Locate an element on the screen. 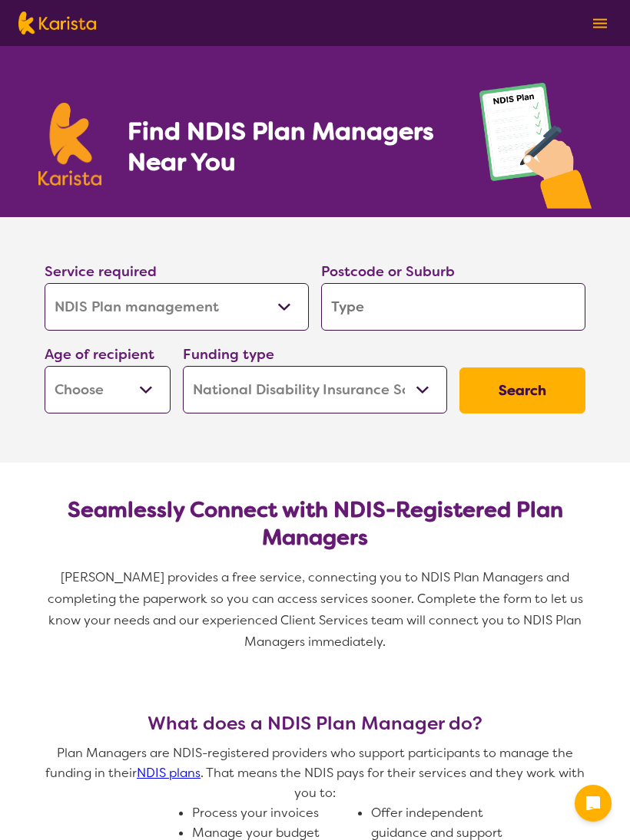 The height and width of the screenshot is (840, 630). label: Age of recipient is located at coordinates (99, 355).